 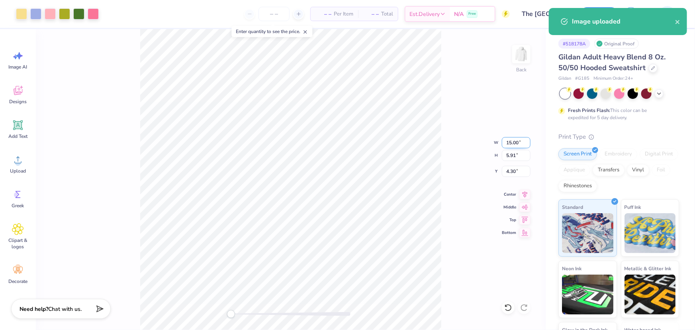 What do you see at coordinates (618, 137) in the screenshot?
I see `div: Print Type` at bounding box center [618, 137].